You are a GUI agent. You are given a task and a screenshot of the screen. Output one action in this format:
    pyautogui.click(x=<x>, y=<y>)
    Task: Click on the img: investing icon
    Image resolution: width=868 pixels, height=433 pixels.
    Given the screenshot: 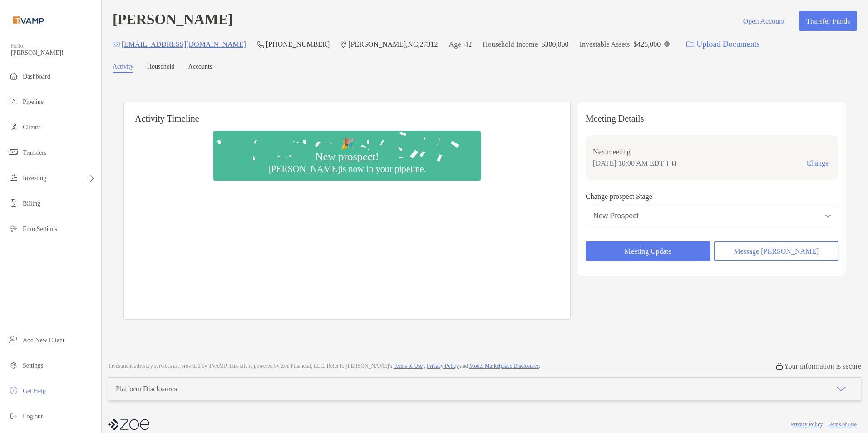 What is the action you would take?
    pyautogui.click(x=13, y=178)
    